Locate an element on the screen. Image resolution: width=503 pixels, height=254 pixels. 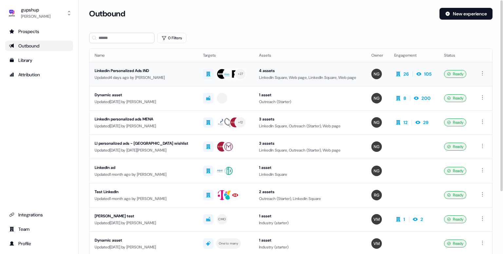
a: Go to attribution is located at coordinates (39, 75).